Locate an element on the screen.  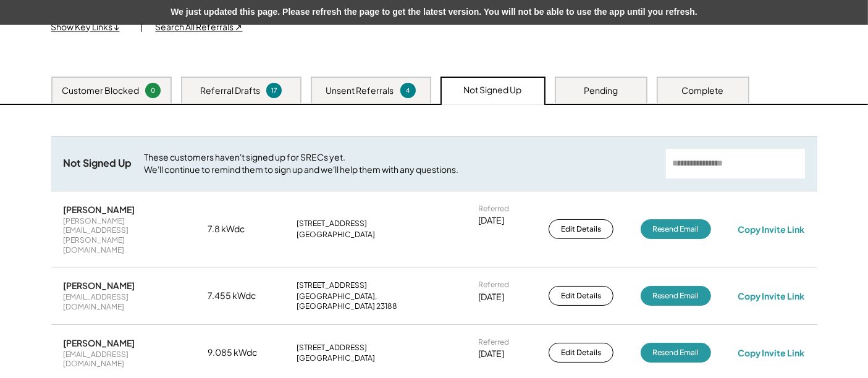
div: Unsent Referrals is located at coordinates (360, 91).